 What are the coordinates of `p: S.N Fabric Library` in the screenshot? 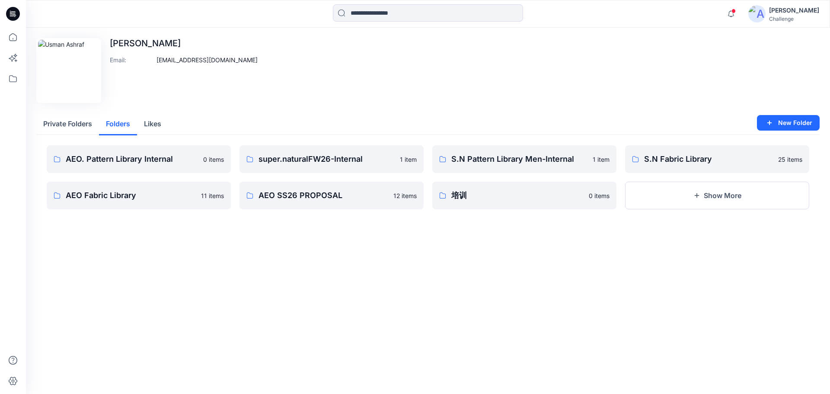 It's located at (709, 159).